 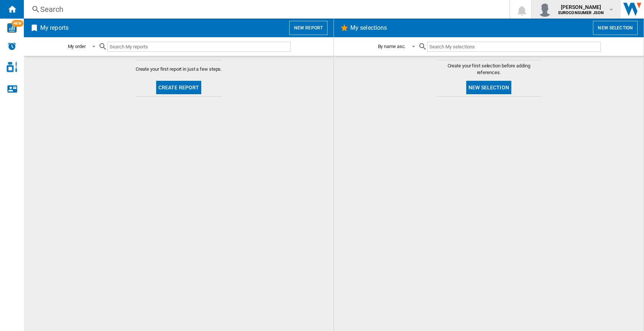 I want to click on span: NEW, so click(x=18, y=24).